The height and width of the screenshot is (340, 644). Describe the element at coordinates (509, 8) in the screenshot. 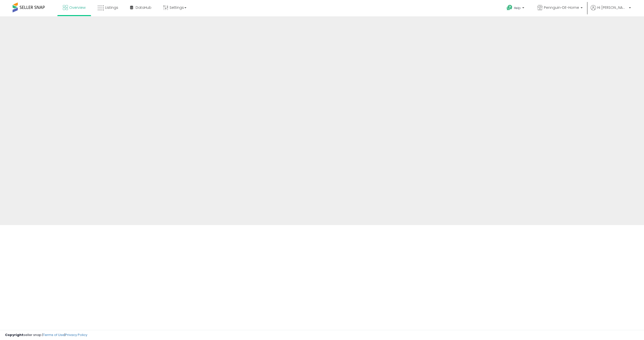

I see `i: Get Help` at that location.